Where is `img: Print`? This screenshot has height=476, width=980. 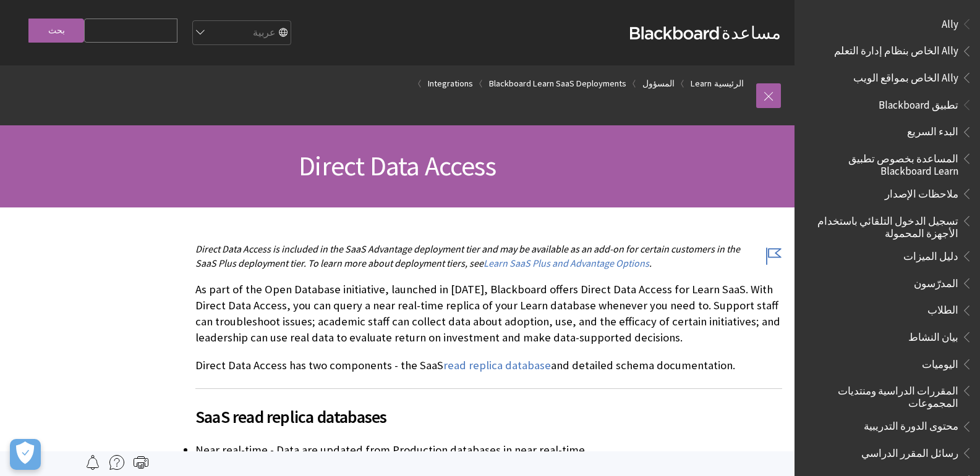
img: Print is located at coordinates (141, 463).